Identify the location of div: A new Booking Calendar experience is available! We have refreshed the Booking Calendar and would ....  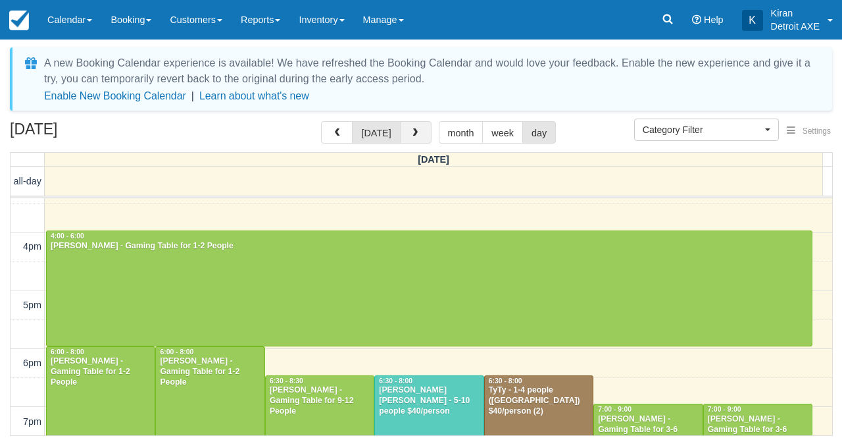
(430, 71).